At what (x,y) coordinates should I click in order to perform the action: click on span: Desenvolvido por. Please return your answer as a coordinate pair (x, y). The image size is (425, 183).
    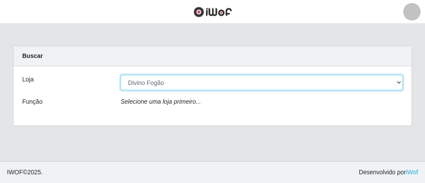
    Looking at the image, I should click on (388, 172).